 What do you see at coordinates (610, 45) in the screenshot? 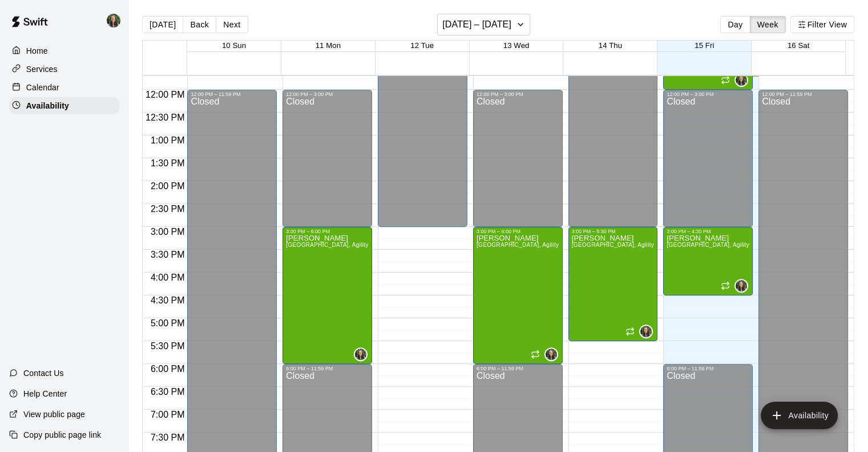
I see `button: 14 Thu` at bounding box center [610, 45].